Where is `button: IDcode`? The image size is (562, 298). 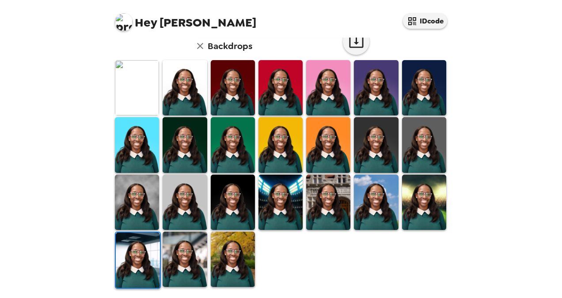 button: IDcode is located at coordinates (425, 21).